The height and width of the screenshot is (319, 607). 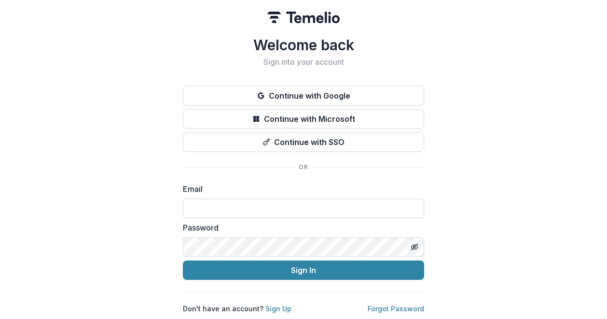 What do you see at coordinates (301, 189) in the screenshot?
I see `label: Email` at bounding box center [301, 189].